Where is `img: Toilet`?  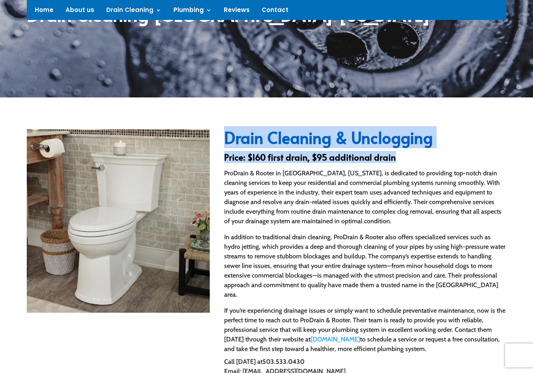
img: Toilet is located at coordinates (118, 221).